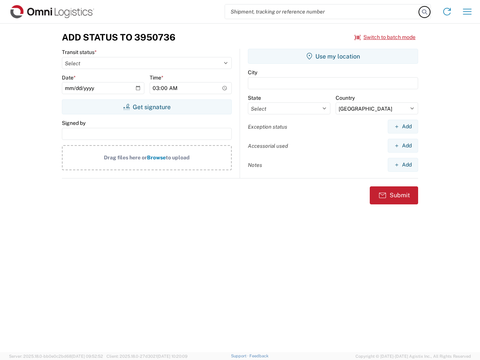 The height and width of the screenshot is (360, 480). I want to click on label: Notes, so click(255, 165).